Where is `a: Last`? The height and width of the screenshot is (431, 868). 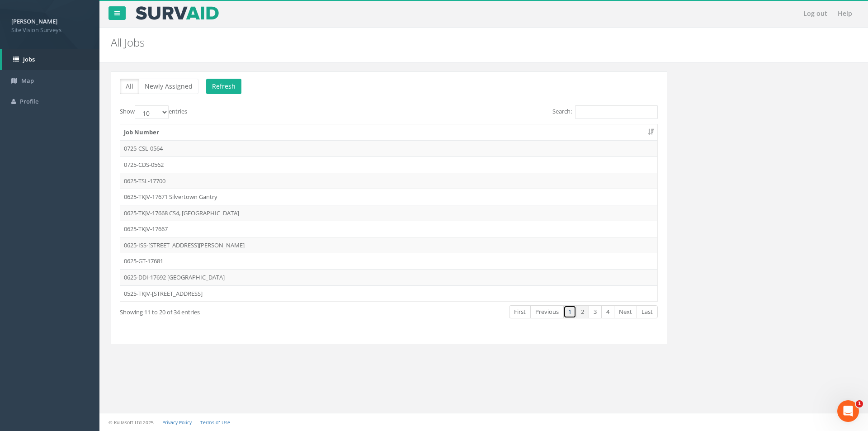
a: Last is located at coordinates (647, 312).